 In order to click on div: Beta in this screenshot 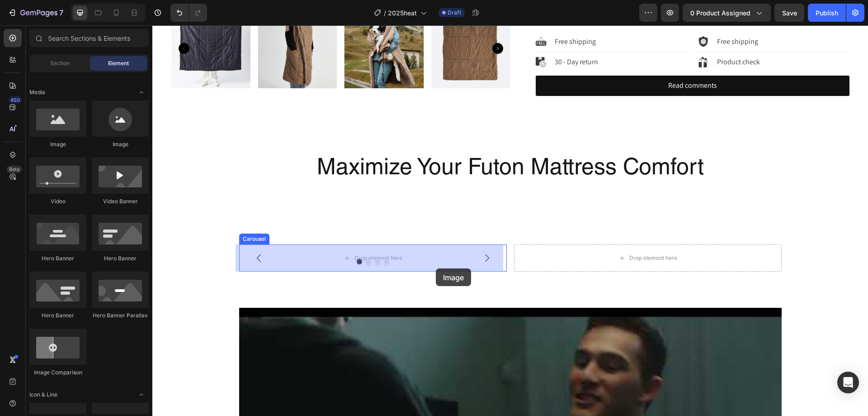, I will do `click(14, 169)`.